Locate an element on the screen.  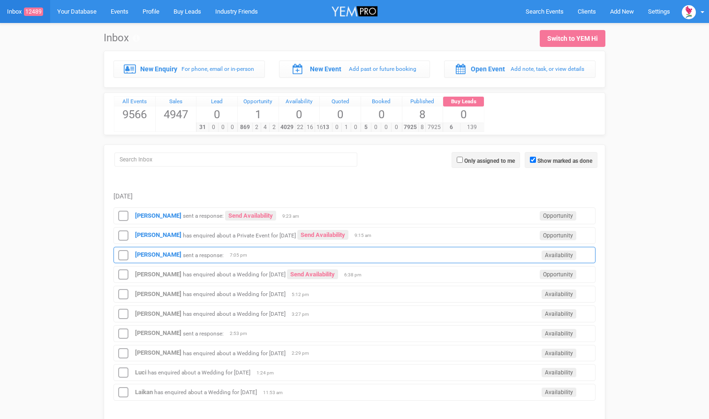
span: 9:23 am is located at coordinates (294, 216).